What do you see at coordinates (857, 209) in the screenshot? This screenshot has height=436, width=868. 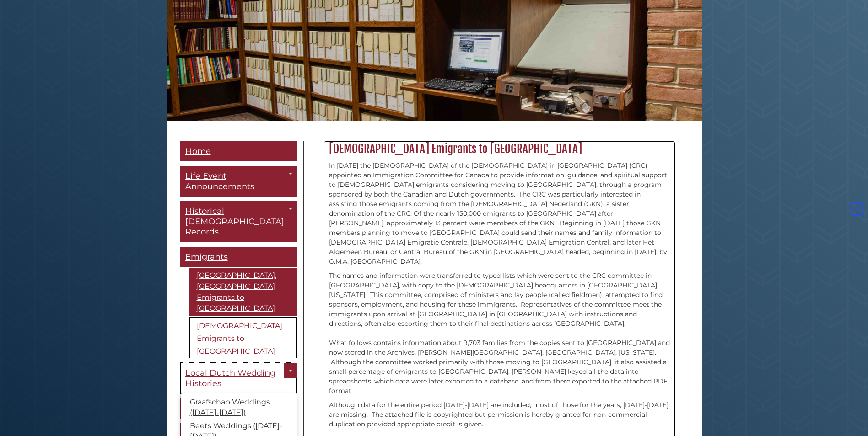 I see `a: Back to Top` at bounding box center [857, 209].